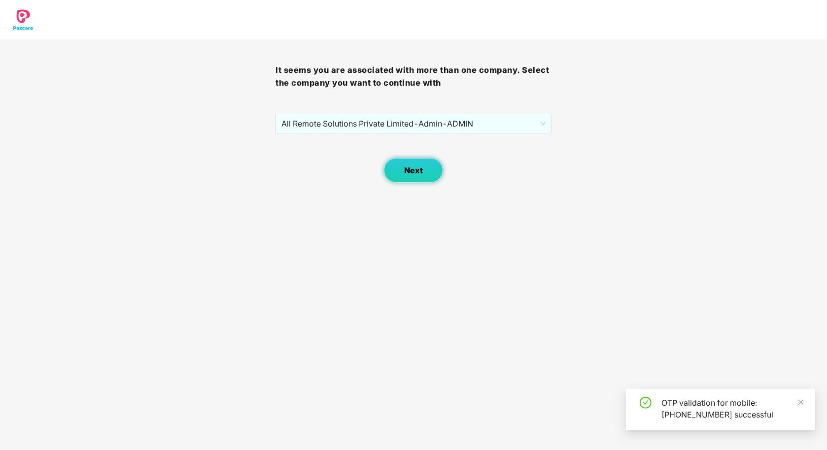  What do you see at coordinates (413, 170) in the screenshot?
I see `span: Next` at bounding box center [413, 170].